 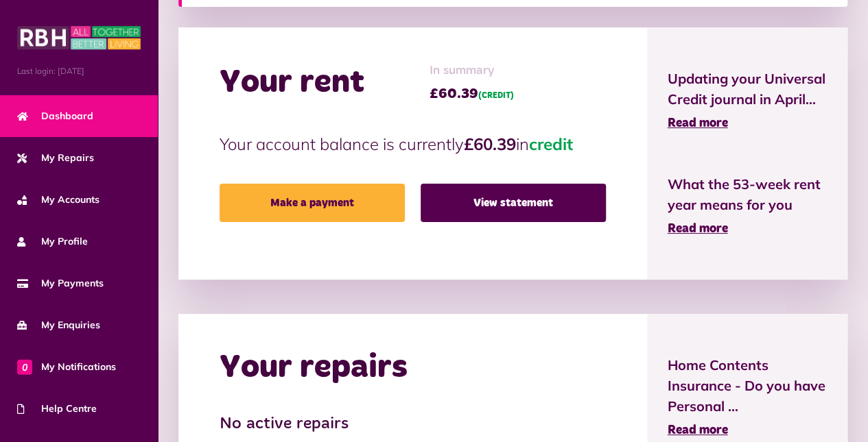 I want to click on span: My Notifications, so click(x=67, y=366).